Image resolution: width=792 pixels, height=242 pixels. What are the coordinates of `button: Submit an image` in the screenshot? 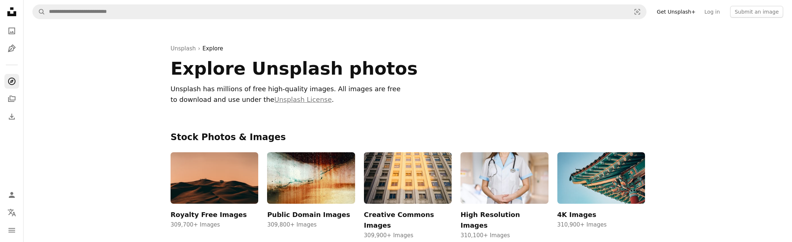 It's located at (757, 12).